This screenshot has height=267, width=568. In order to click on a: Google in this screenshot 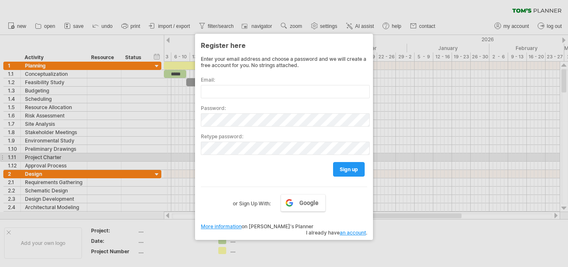, I will do `click(303, 203)`.